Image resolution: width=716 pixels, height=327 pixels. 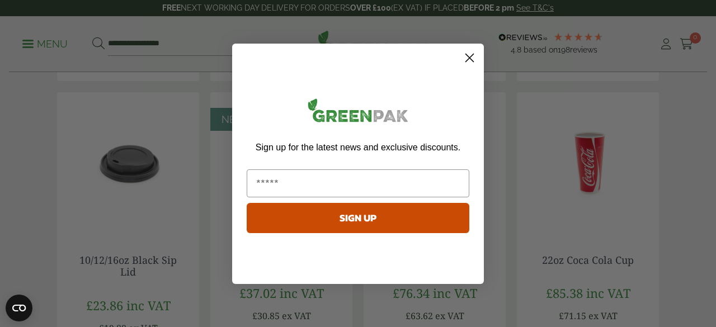 What do you see at coordinates (358, 218) in the screenshot?
I see `button: SIGN UP` at bounding box center [358, 218].